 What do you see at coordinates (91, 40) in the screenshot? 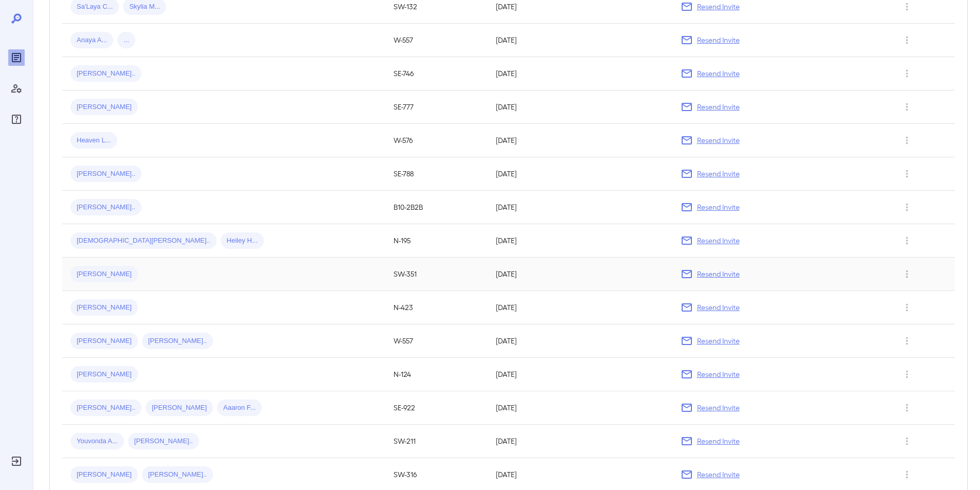
I see `span: Anaya A...` at bounding box center [91, 40].